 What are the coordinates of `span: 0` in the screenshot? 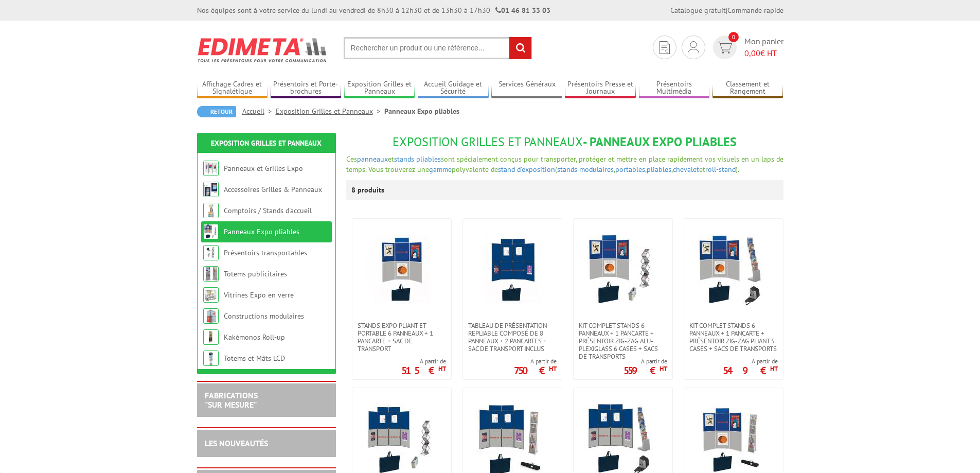 It's located at (734, 37).